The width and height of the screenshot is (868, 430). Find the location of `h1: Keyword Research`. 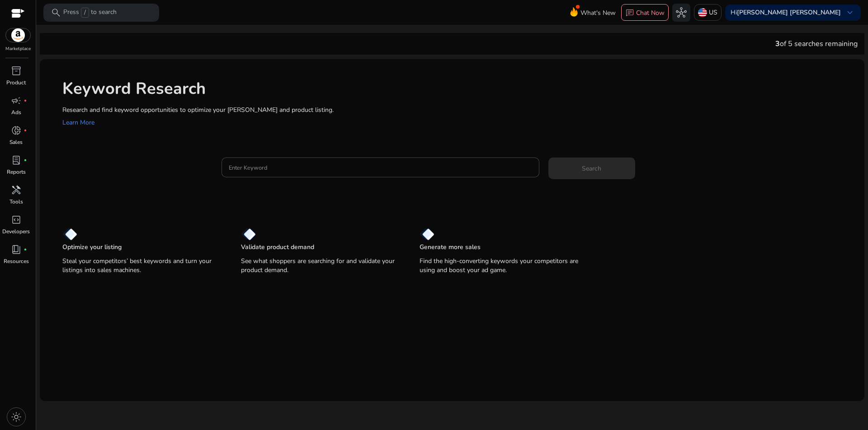

h1: Keyword Research is located at coordinates (459, 89).